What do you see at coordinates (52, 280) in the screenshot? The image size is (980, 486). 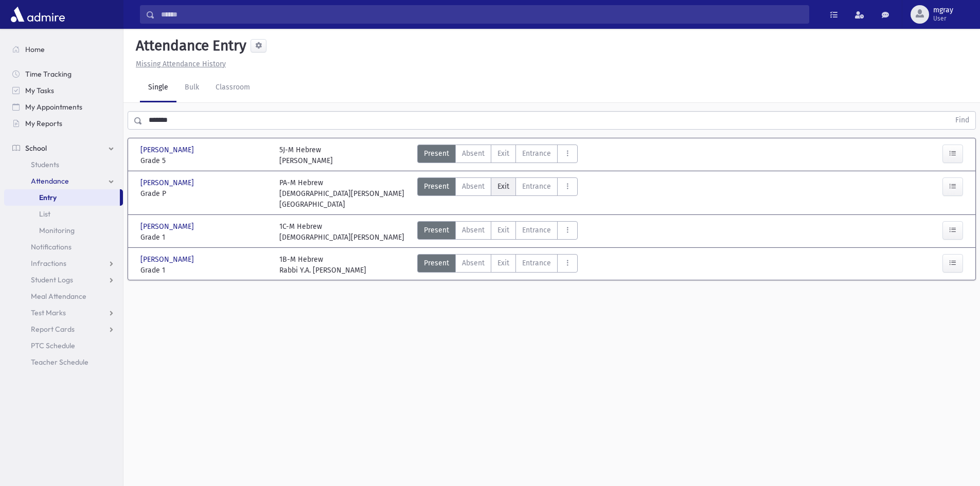 I see `span: Student Logs` at bounding box center [52, 280].